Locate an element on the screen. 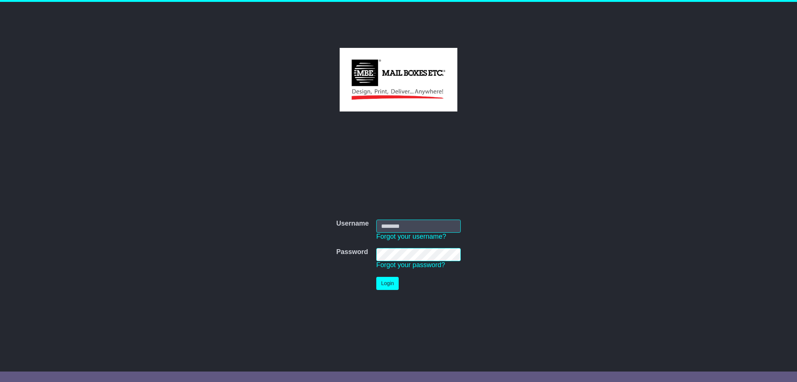 Image resolution: width=797 pixels, height=382 pixels. label: Username is located at coordinates (353, 224).